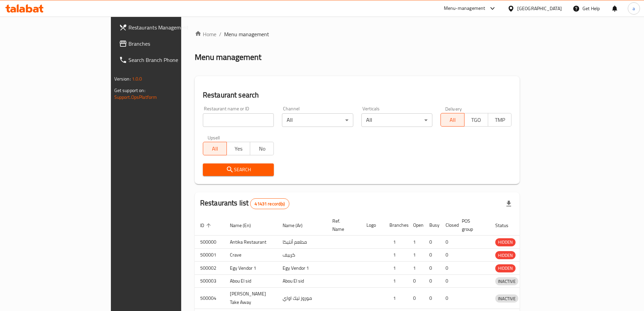 This screenshot has height=311, width=644. I want to click on div: Export file, so click(509, 204).